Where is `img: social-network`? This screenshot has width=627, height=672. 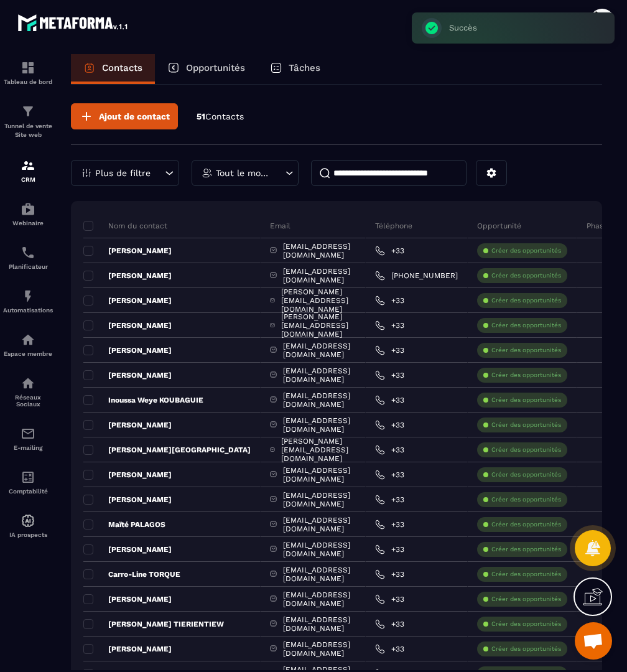 img: social-network is located at coordinates (28, 384).